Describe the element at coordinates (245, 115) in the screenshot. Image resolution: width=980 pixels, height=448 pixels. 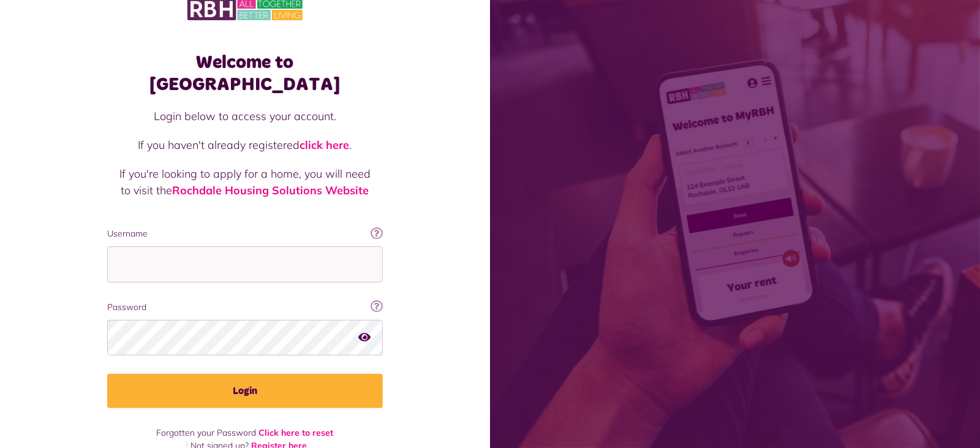
I see `p: Login below to access your account.` at that location.